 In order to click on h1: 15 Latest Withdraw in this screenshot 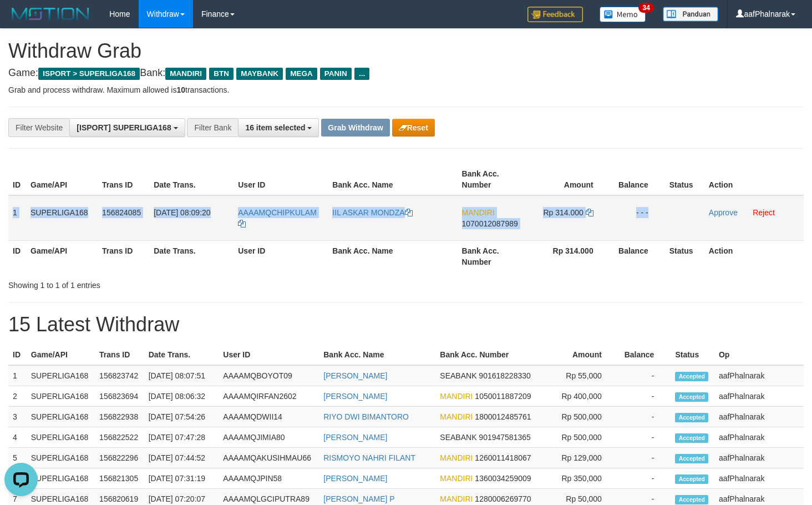, I will do `click(406, 325)`.